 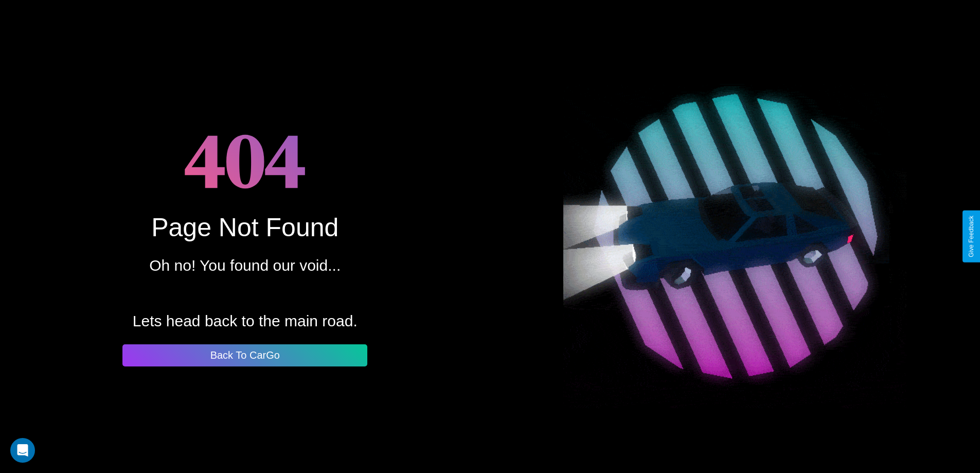 I want to click on div: Open Intercom Messenger, so click(x=23, y=450).